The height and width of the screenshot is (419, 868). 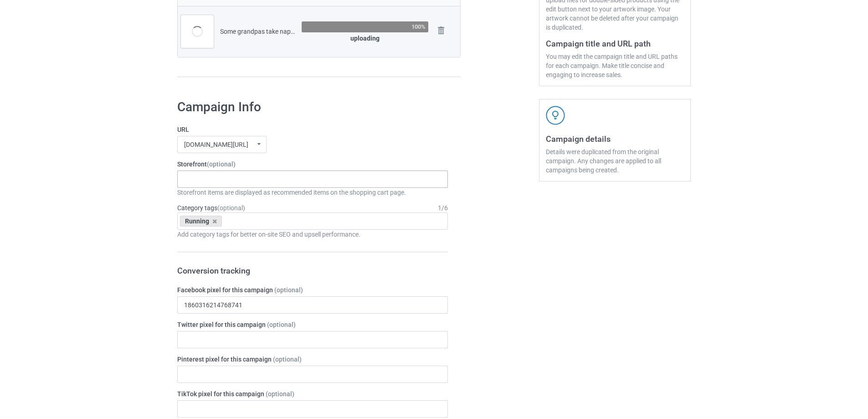 What do you see at coordinates (312, 290) in the screenshot?
I see `label: Facebook pixel for this campaign` at bounding box center [312, 290].